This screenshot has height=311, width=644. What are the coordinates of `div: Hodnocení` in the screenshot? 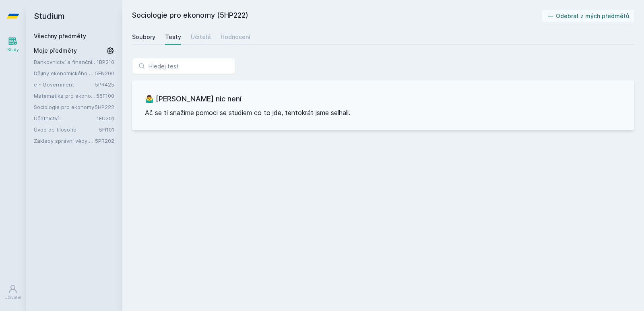 It's located at (235, 37).